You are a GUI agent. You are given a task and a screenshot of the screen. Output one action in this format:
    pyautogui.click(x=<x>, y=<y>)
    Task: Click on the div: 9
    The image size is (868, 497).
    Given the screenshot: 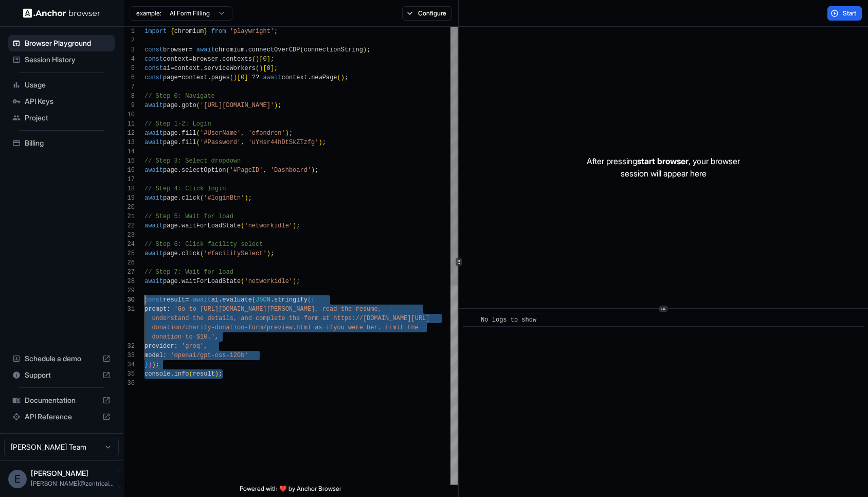 What is the action you would take?
    pyautogui.click(x=129, y=106)
    